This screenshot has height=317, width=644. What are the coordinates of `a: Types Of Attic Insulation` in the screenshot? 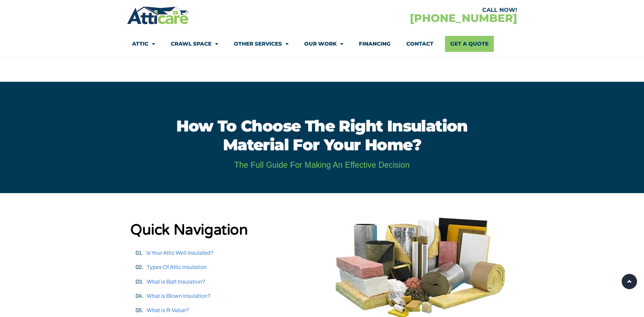 It's located at (177, 267).